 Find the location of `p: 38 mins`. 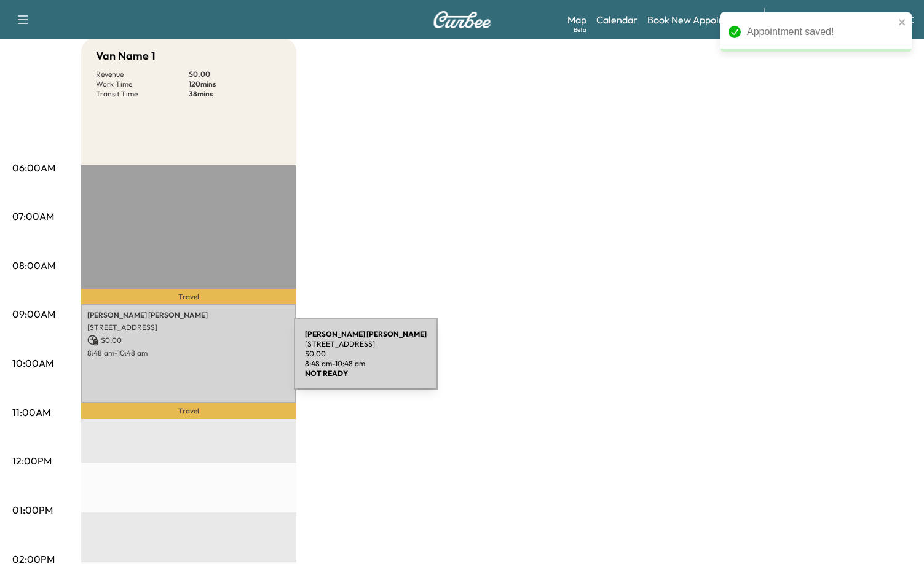

p: 38 mins is located at coordinates (235, 94).